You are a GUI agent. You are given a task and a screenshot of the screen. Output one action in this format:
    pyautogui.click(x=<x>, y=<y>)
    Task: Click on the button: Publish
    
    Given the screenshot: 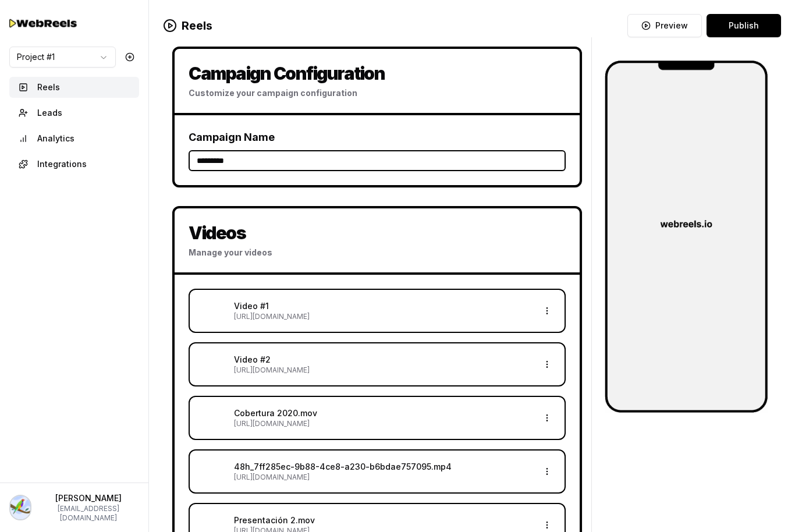 What is the action you would take?
    pyautogui.click(x=744, y=26)
    